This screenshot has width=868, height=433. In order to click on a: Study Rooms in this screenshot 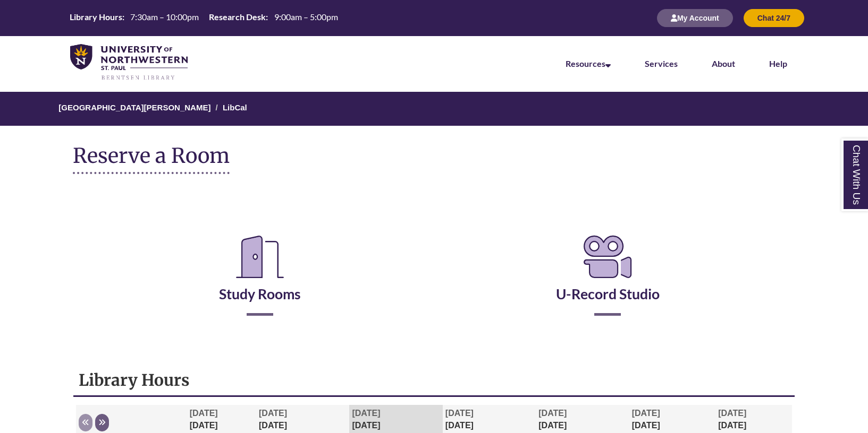, I will do `click(260, 281)`.